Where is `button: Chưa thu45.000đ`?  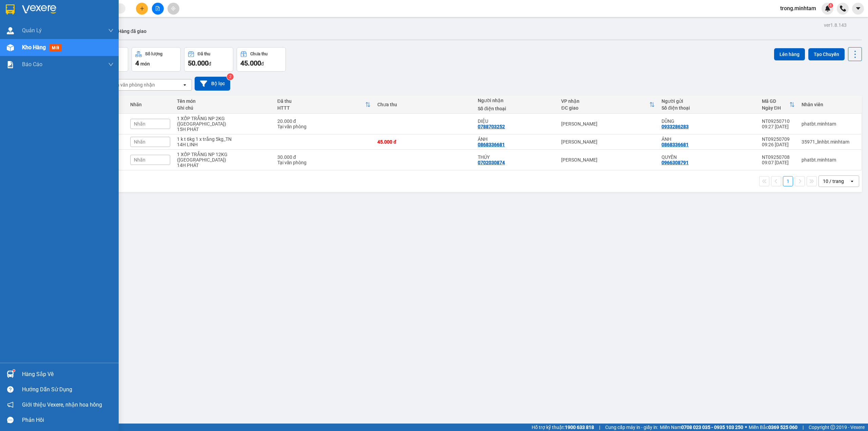
button: Chưa thu45.000đ is located at coordinates (261, 59).